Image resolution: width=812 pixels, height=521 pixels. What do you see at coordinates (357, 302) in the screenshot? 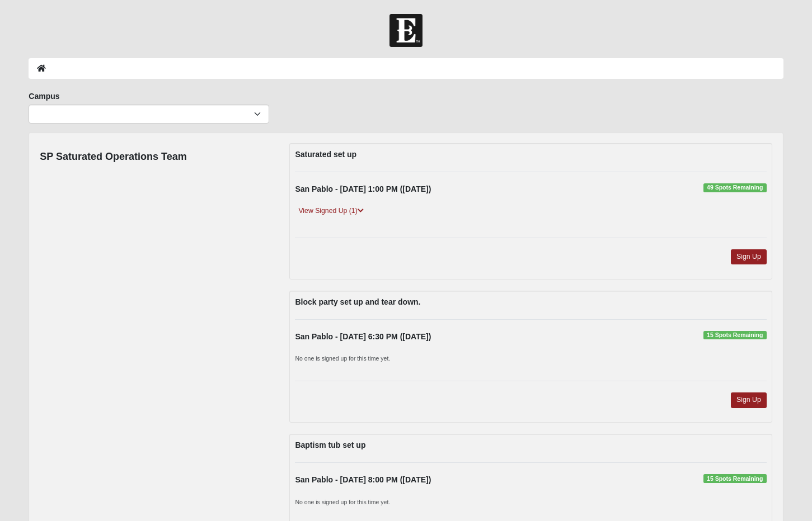
I see `strong: Block party set up and tear down.` at bounding box center [357, 302].